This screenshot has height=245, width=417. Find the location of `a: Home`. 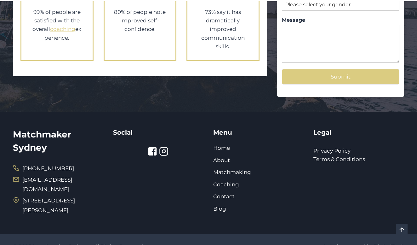

a: Home is located at coordinates (222, 148).